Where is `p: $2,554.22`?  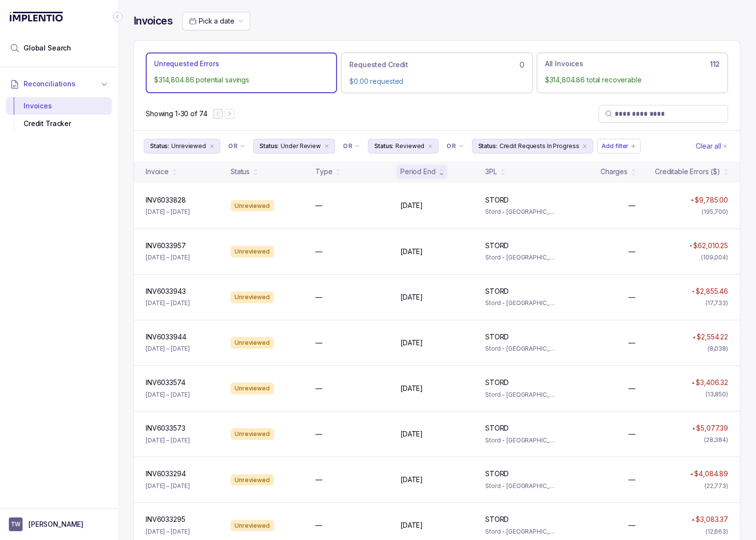
p: $2,554.22 is located at coordinates (713, 337).